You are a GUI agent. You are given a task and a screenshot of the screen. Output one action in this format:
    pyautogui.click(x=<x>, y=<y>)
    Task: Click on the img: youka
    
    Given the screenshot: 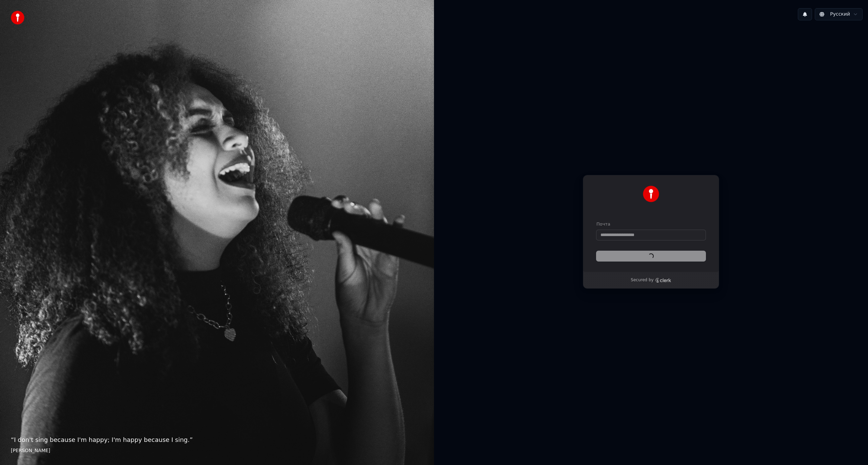 What is the action you would take?
    pyautogui.click(x=18, y=18)
    